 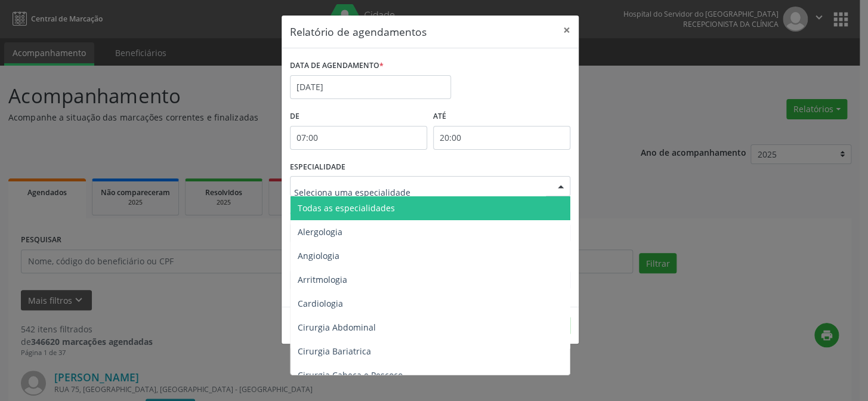 What do you see at coordinates (350, 375) in the screenshot?
I see `span: Cirurgia Cabeça e Pescoço` at bounding box center [350, 375].